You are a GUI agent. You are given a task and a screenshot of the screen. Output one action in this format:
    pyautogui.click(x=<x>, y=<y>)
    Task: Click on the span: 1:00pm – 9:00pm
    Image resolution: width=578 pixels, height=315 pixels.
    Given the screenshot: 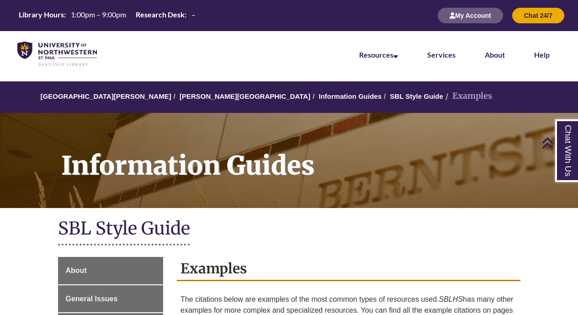 What is the action you would take?
    pyautogui.click(x=98, y=14)
    